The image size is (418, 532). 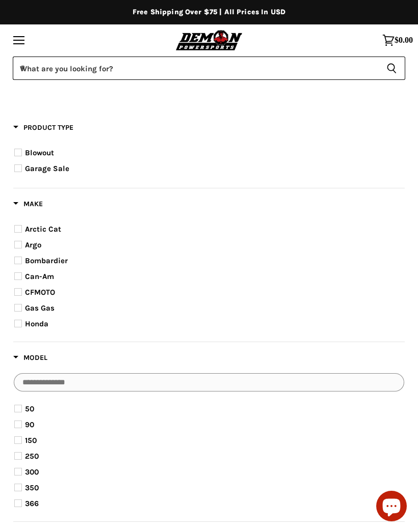 What do you see at coordinates (43, 129) in the screenshot?
I see `button: Filter by Product Type` at bounding box center [43, 129].